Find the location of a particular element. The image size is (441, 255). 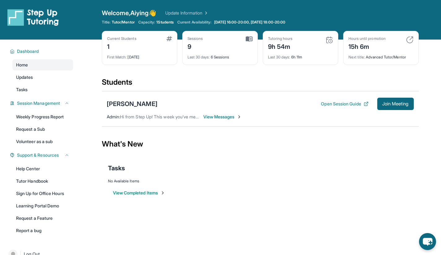

div: Sessions is located at coordinates (195, 39).